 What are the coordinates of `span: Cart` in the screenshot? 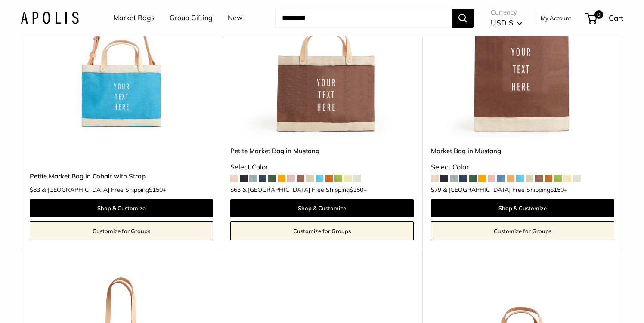 It's located at (616, 18).